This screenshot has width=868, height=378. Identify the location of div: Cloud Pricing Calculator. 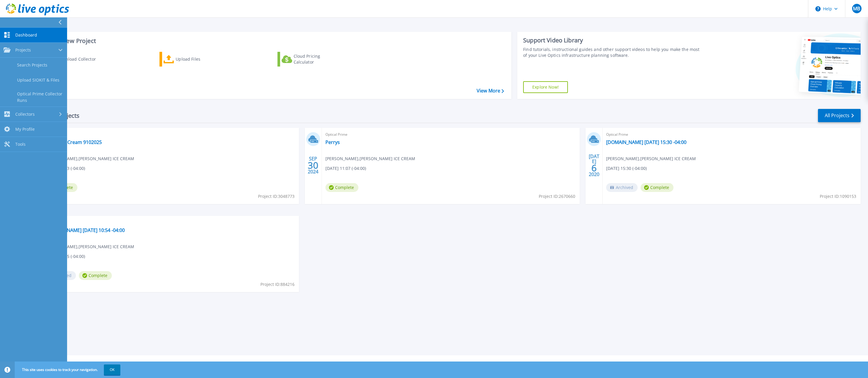
(317, 59).